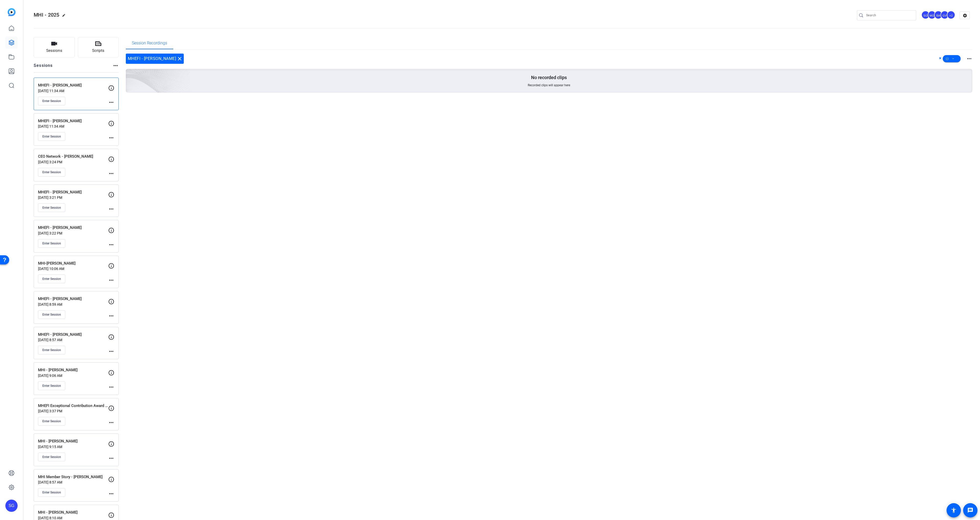  I want to click on ngx-avatar: Scott Grant, so click(926, 15).